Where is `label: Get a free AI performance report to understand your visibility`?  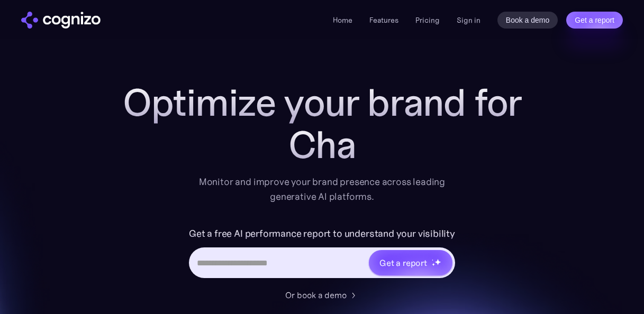
label: Get a free AI performance report to understand your visibility is located at coordinates (321, 234).